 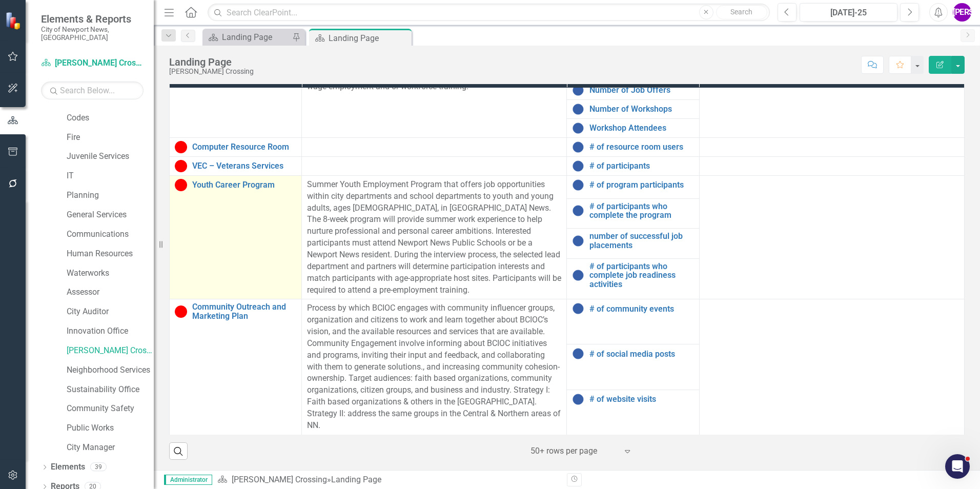 I want to click on a: Human Resources, so click(x=110, y=254).